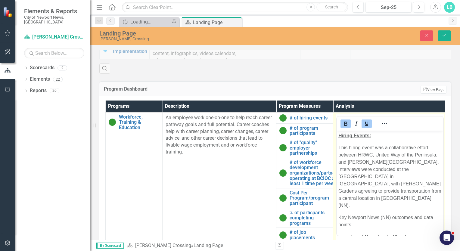  I want to click on div: 2, so click(62, 68).